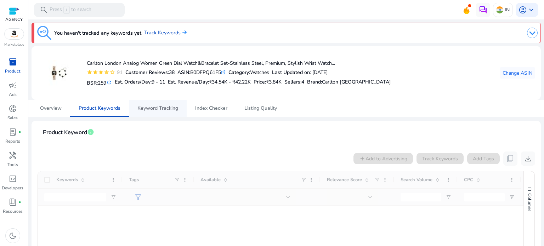  Describe the element at coordinates (140, 82) in the screenshot. I see `h5: Est. Orders/Day:` at that location.